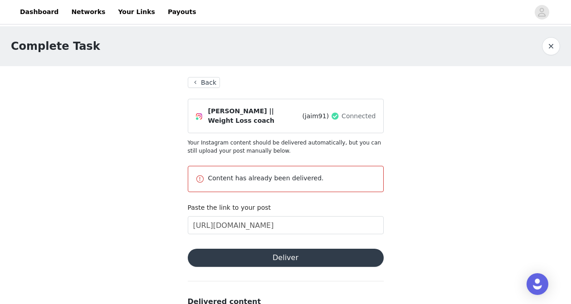  I want to click on span: (jaim91), so click(315, 116).